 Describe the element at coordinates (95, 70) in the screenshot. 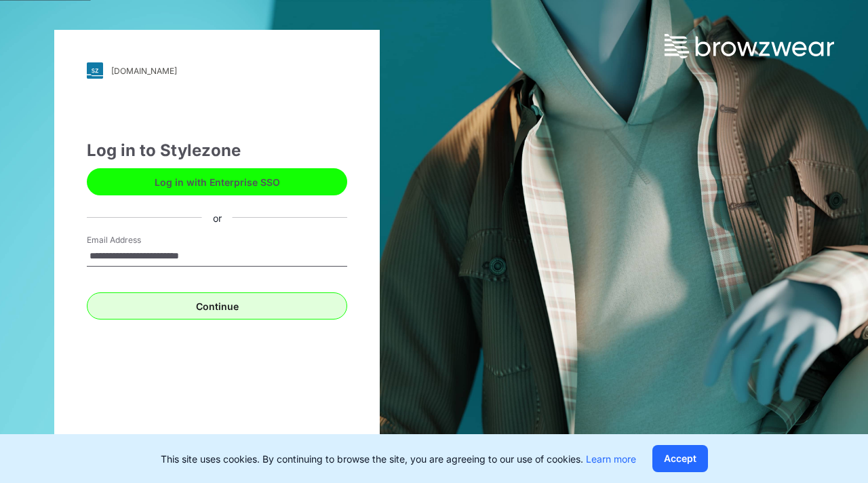

I see `img: svg+xml;base64,PHN2ZyB3aWR0aD0iMjgiIGhlaWdodD0iMjgiIHZpZXdCb3g9IjAgMCAyOCAyOCIgZmlsbD0ibm9uZSIgeG...` at that location.